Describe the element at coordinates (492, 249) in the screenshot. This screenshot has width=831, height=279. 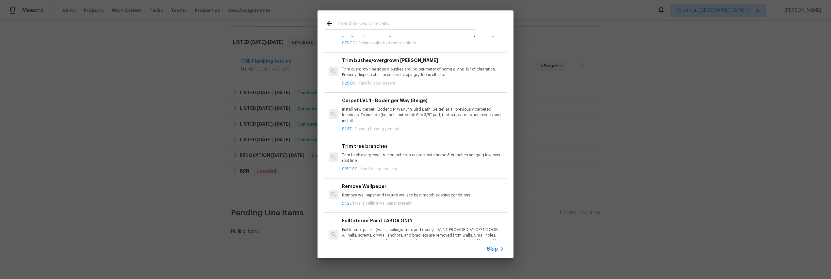
I see `span: Skip` at that location.